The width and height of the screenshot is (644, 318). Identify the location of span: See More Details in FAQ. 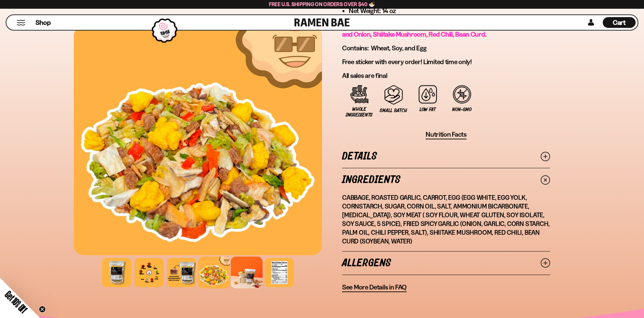
(374, 287).